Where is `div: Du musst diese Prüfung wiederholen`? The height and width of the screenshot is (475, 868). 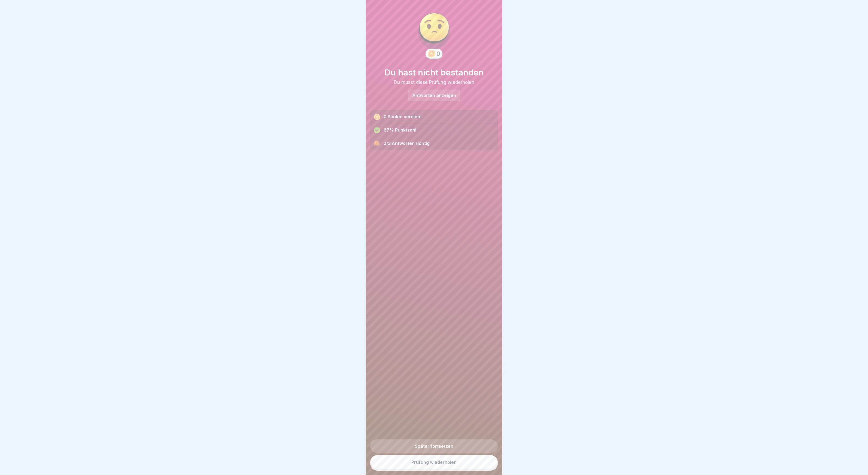
div: Du musst diese Prüfung wiederholen is located at coordinates (434, 82).